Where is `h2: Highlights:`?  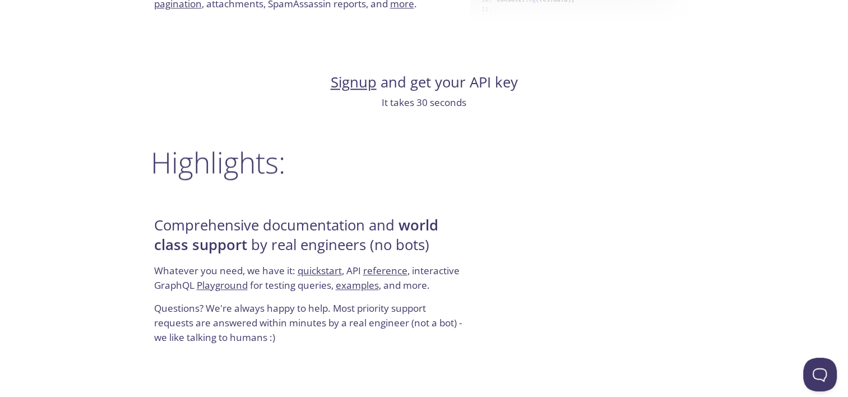
h2: Highlights: is located at coordinates (424, 162).